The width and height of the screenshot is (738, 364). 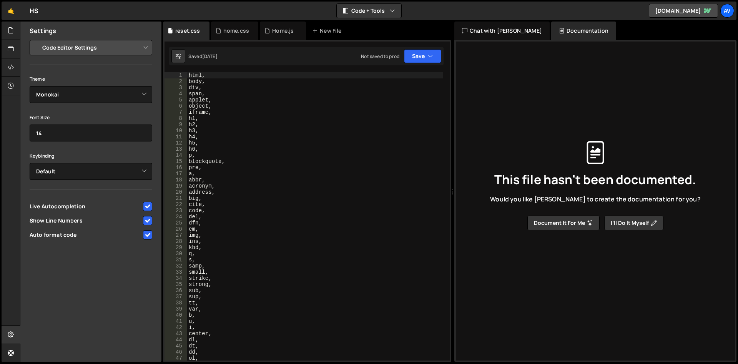 What do you see at coordinates (176, 266) in the screenshot?
I see `div: 32` at bounding box center [176, 266].